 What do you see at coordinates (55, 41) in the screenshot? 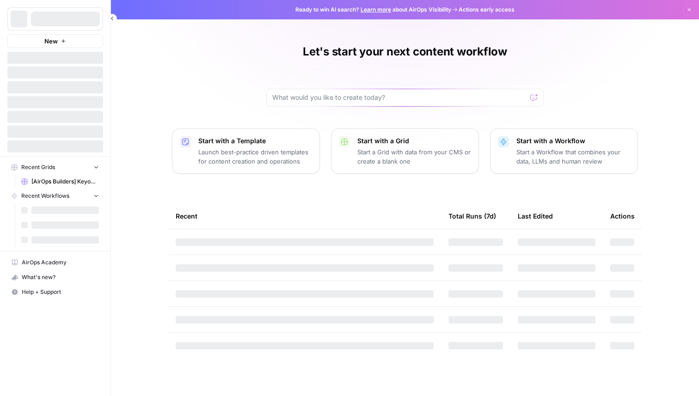
I see `button: New` at bounding box center [55, 41].